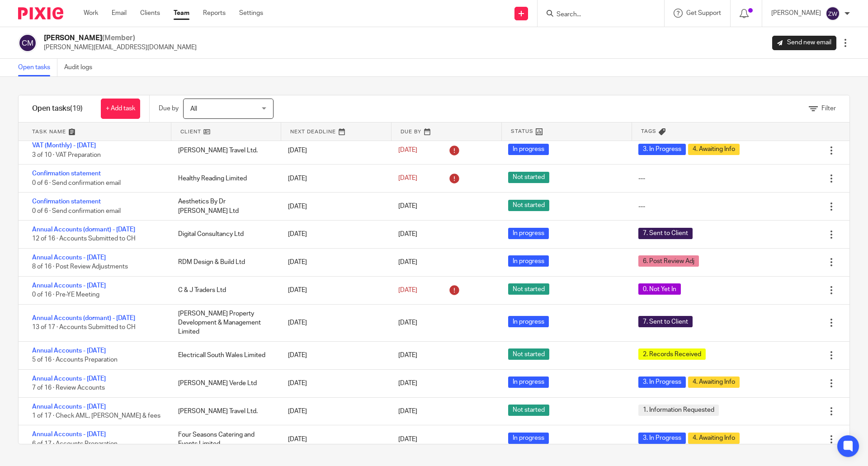  I want to click on a: Open tasks, so click(38, 67).